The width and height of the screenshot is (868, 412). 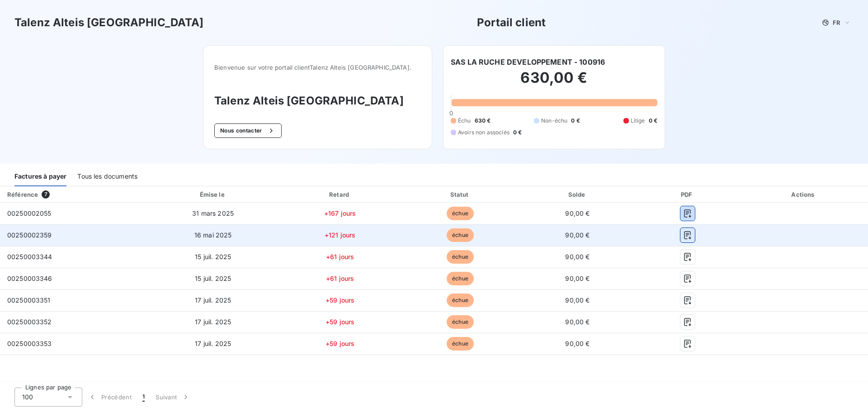 What do you see at coordinates (687, 194) in the screenshot?
I see `div: PDF` at bounding box center [687, 194].